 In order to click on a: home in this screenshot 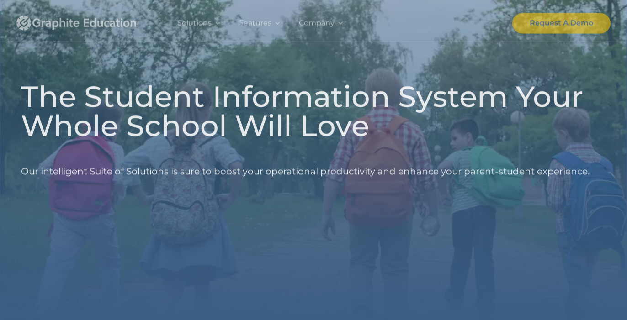, I will do `click(85, 23)`.